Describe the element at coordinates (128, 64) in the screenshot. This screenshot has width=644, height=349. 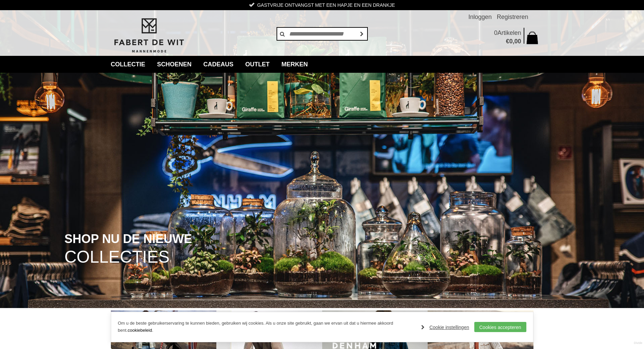
I see `a: collectie` at that location.